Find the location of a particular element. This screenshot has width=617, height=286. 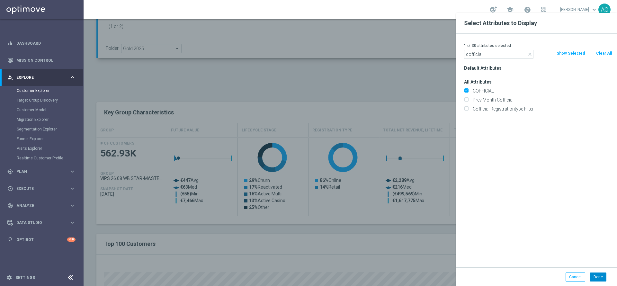

i: play_circle_outline is located at coordinates (10, 188).